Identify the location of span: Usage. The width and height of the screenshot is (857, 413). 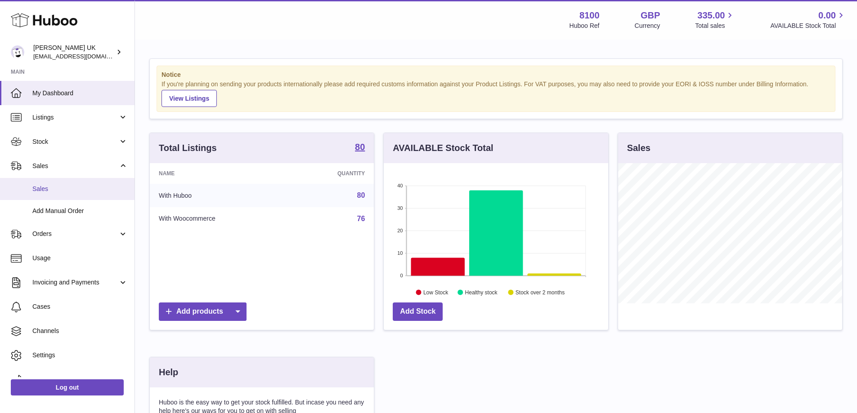
(80, 258).